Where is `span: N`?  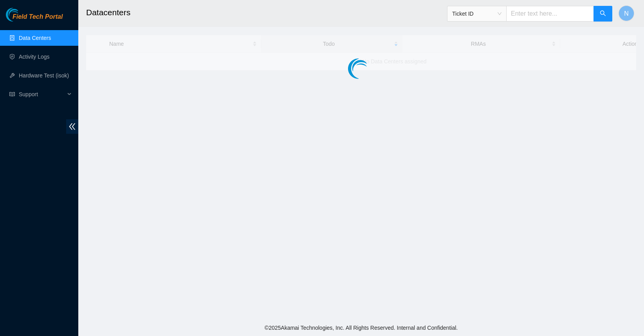 span: N is located at coordinates (626, 13).